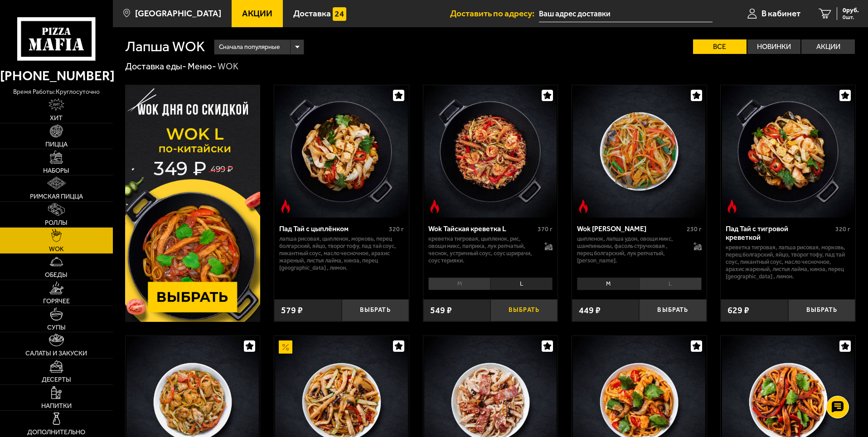 The width and height of the screenshot is (868, 437). What do you see at coordinates (56, 144) in the screenshot?
I see `span: Пицца` at bounding box center [56, 144].